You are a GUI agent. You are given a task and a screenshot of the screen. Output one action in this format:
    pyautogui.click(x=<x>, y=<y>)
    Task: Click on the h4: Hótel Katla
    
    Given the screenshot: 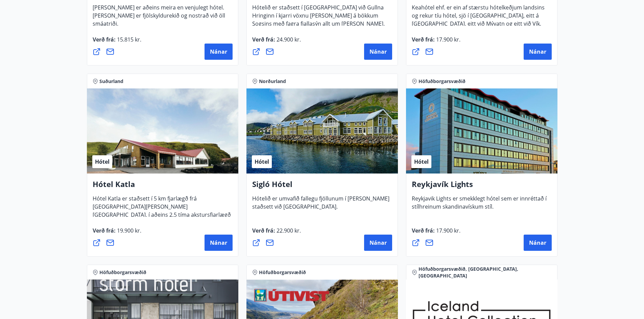 What is the action you would take?
    pyautogui.click(x=163, y=187)
    